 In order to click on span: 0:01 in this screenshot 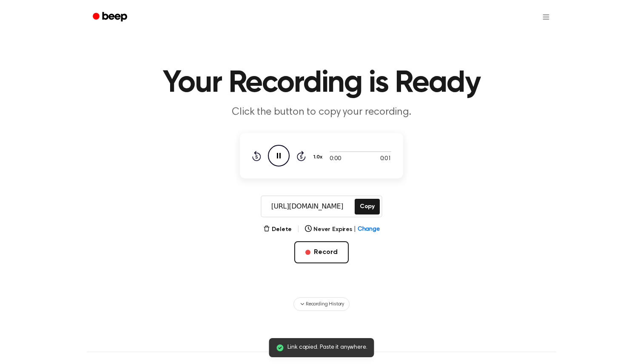, I will do `click(386, 159)`.